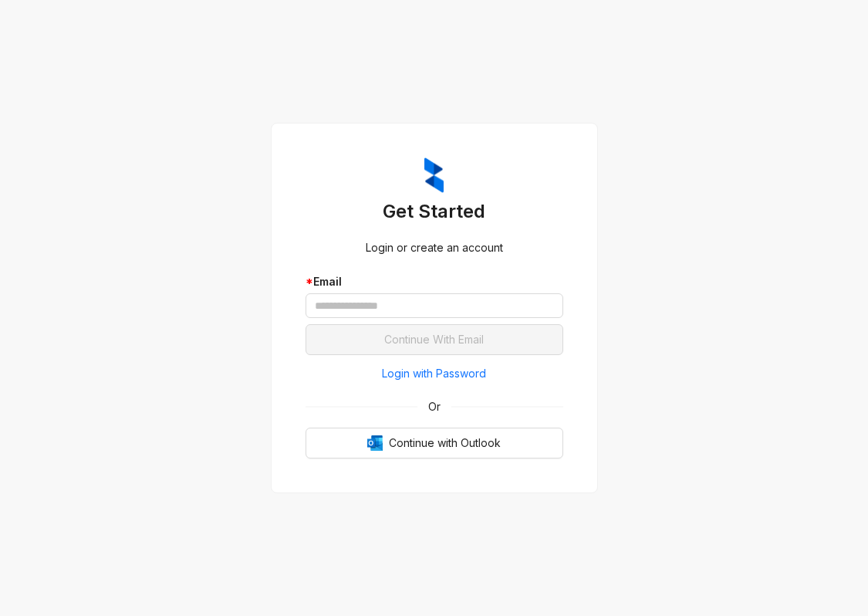  I want to click on button: Continue With Email, so click(435, 340).